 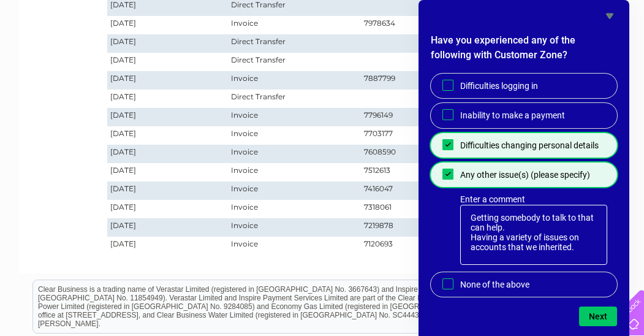 I want to click on td: 7318061, so click(x=399, y=209).